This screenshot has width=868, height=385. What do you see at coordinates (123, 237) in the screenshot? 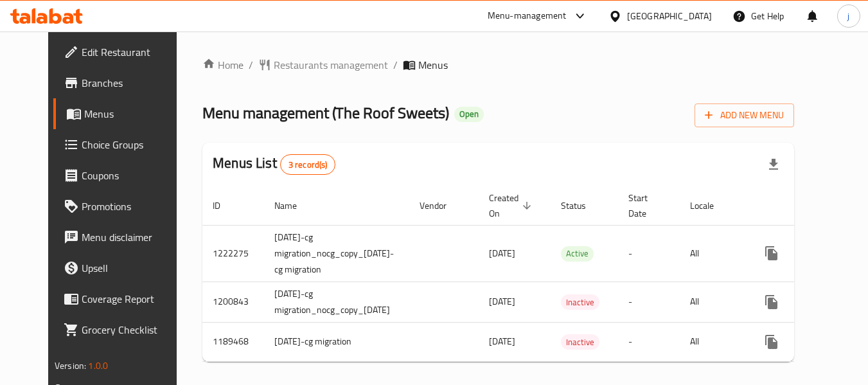
I see `a: Menu disclaimer` at bounding box center [123, 237].